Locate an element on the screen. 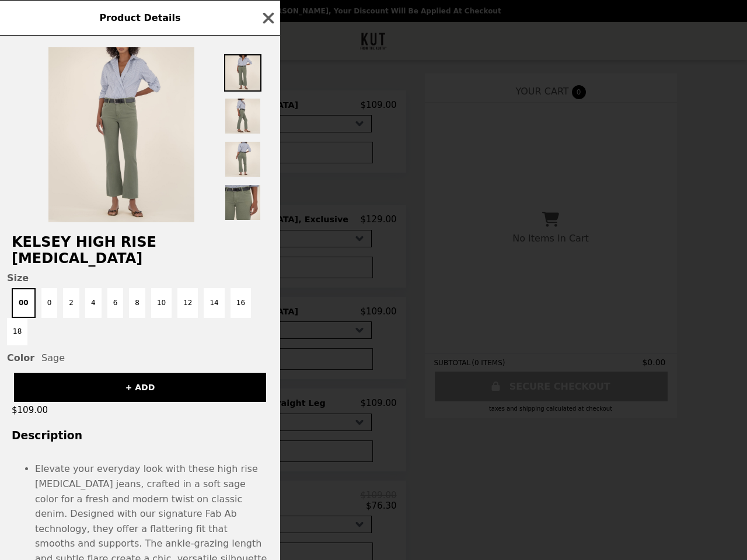 This screenshot has width=747, height=560. button: 2 is located at coordinates (71, 303).